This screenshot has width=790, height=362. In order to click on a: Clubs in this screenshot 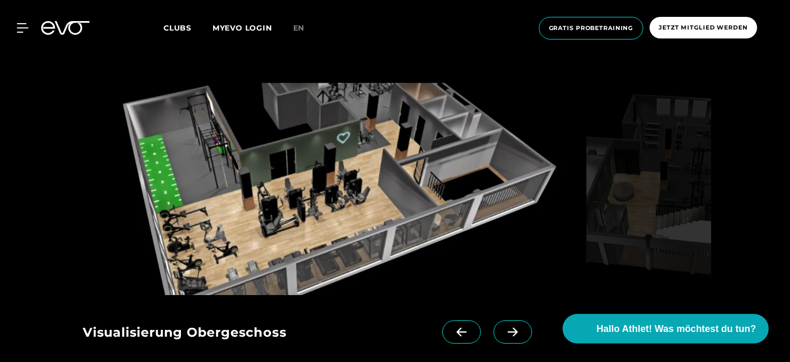, I will do `click(188, 27)`.